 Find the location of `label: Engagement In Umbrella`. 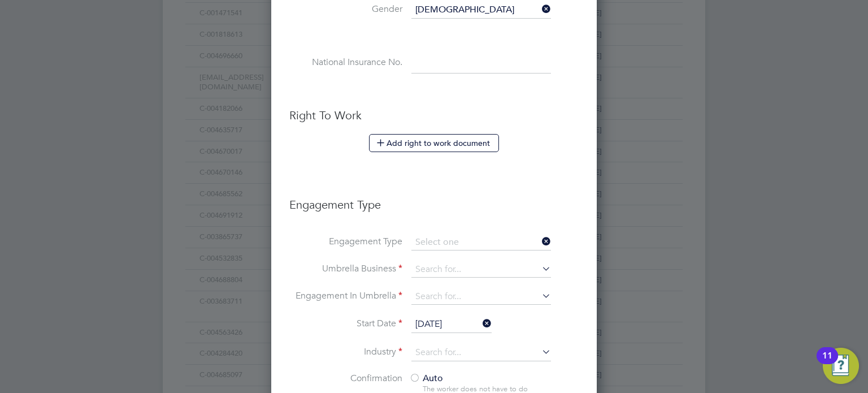

label: Engagement In Umbrella is located at coordinates (346, 296).